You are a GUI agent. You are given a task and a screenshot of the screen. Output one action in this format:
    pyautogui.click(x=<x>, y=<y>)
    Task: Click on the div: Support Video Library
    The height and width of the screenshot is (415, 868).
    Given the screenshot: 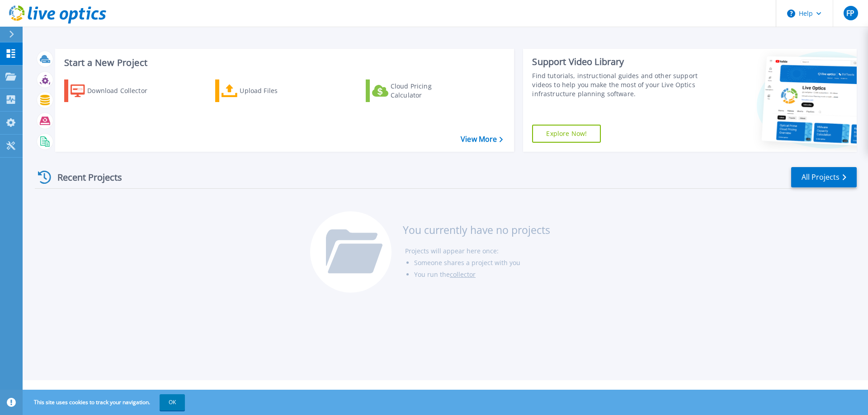 What is the action you would take?
    pyautogui.click(x=617, y=62)
    